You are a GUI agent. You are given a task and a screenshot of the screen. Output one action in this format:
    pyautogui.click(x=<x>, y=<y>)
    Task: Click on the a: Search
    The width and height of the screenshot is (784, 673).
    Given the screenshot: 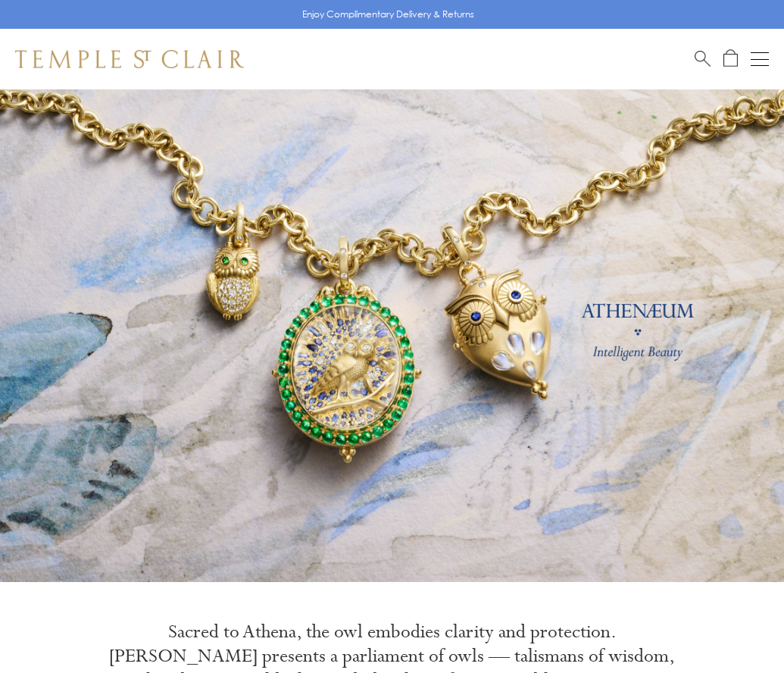 What is the action you would take?
    pyautogui.click(x=702, y=58)
    